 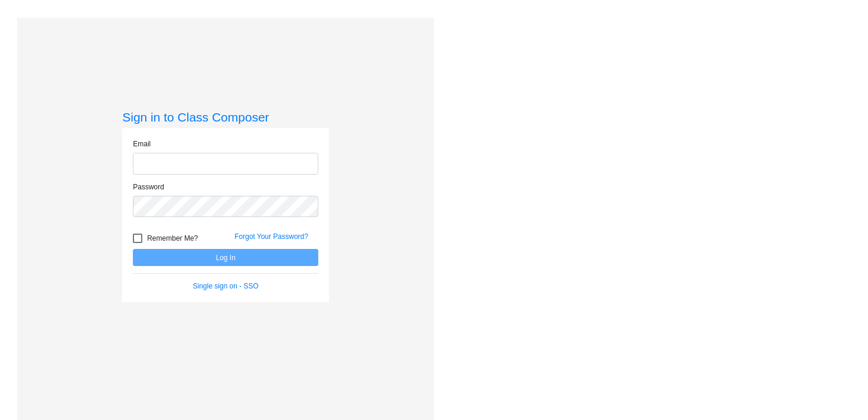 I want to click on button: Log In, so click(x=226, y=257).